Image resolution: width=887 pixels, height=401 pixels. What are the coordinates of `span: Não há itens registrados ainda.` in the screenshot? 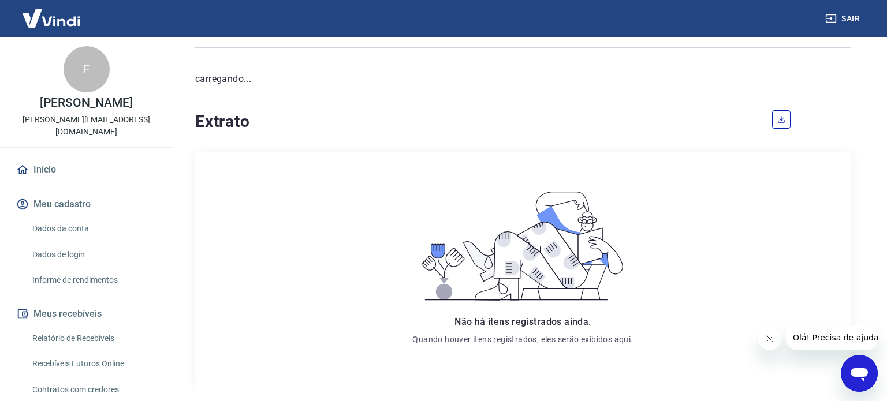 It's located at (523, 322).